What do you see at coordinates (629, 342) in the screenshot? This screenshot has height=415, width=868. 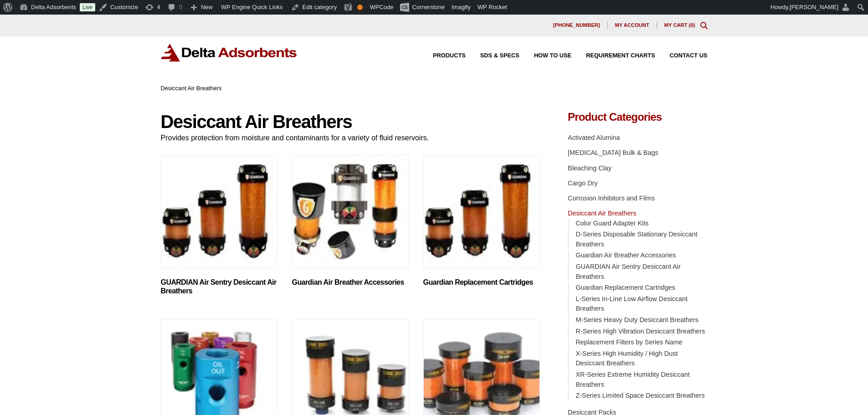 I see `a: Replacement Filters by Series Name` at bounding box center [629, 342].